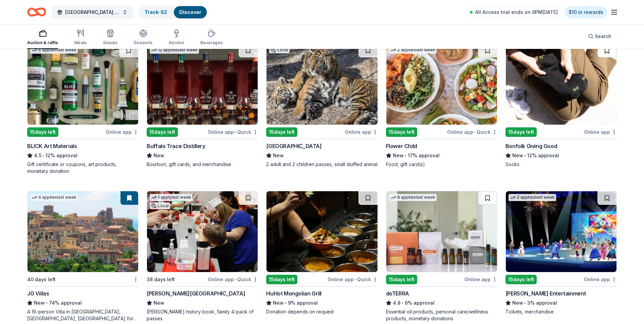 Image resolution: width=644 pixels, height=324 pixels. I want to click on button: Alcohol, so click(176, 38).